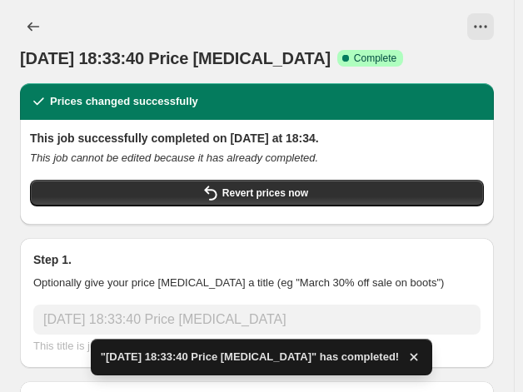 The height and width of the screenshot is (392, 523). Describe the element at coordinates (256, 193) in the screenshot. I see `button: Revert prices now` at that location.